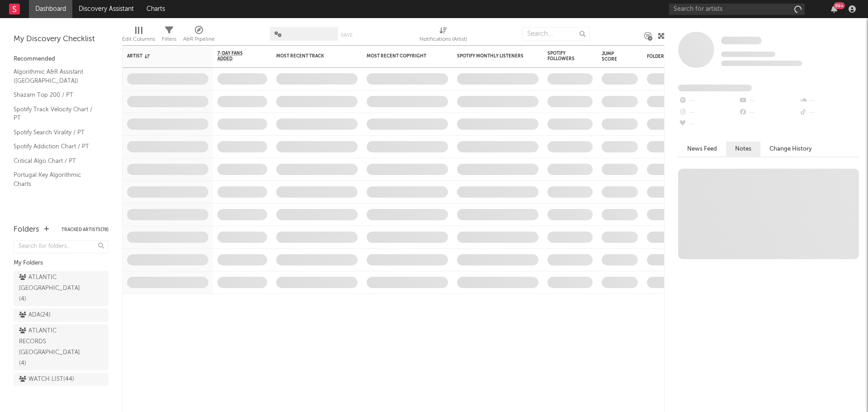 The image size is (868, 412). What do you see at coordinates (840, 5) in the screenshot?
I see `div: 99 +` at bounding box center [840, 5].